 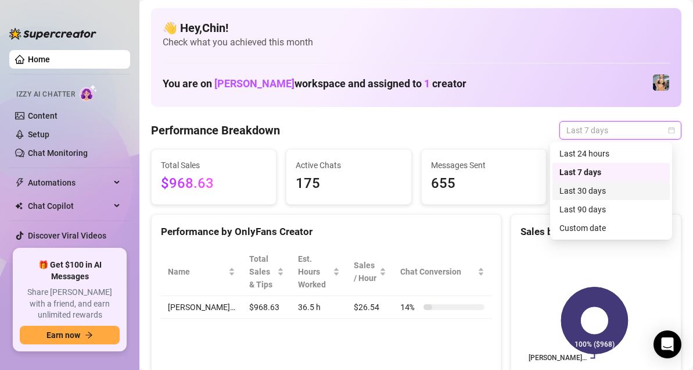 I want to click on span: 14 %, so click(x=410, y=307).